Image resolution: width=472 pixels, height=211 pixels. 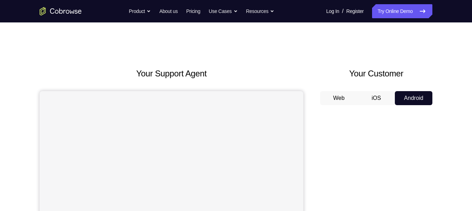 I want to click on a: Pricing, so click(x=193, y=11).